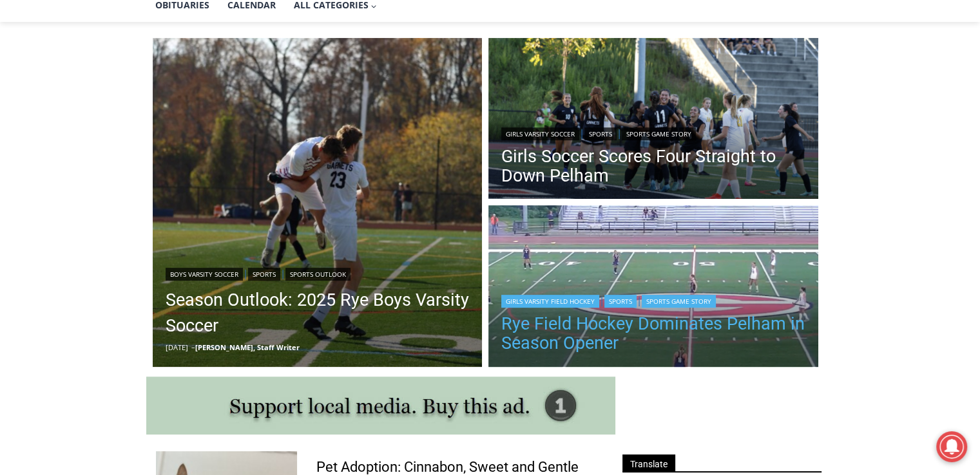  Describe the element at coordinates (649, 463) in the screenshot. I see `span: Translate` at that location.